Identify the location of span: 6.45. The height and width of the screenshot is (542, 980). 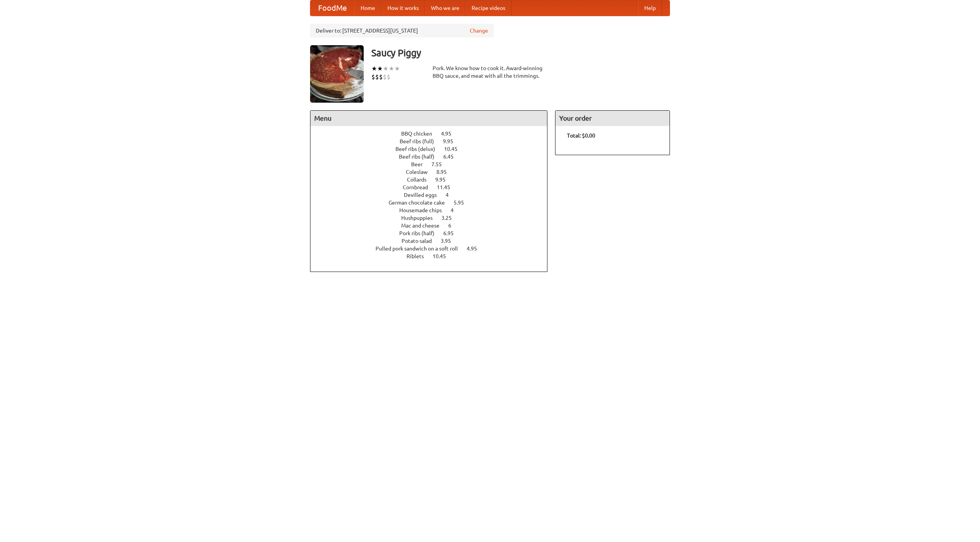
(452, 157).